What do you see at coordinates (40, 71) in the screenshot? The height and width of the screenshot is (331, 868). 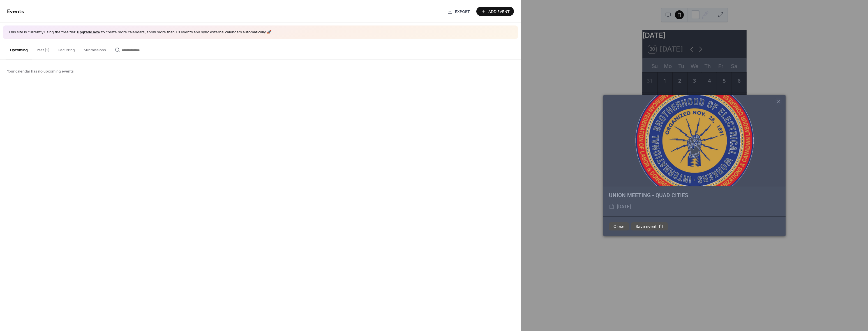 I see `span: Your calendar has no upcoming events` at bounding box center [40, 71].